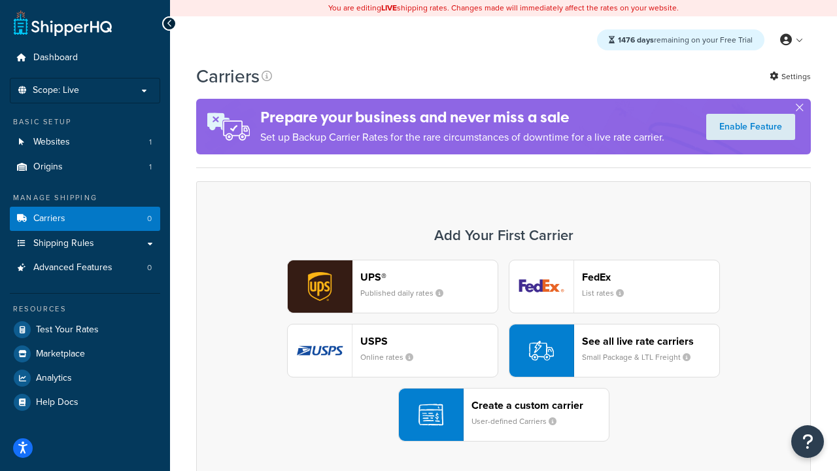 The image size is (837, 471). What do you see at coordinates (85, 378) in the screenshot?
I see `li: Analytics` at bounding box center [85, 378].